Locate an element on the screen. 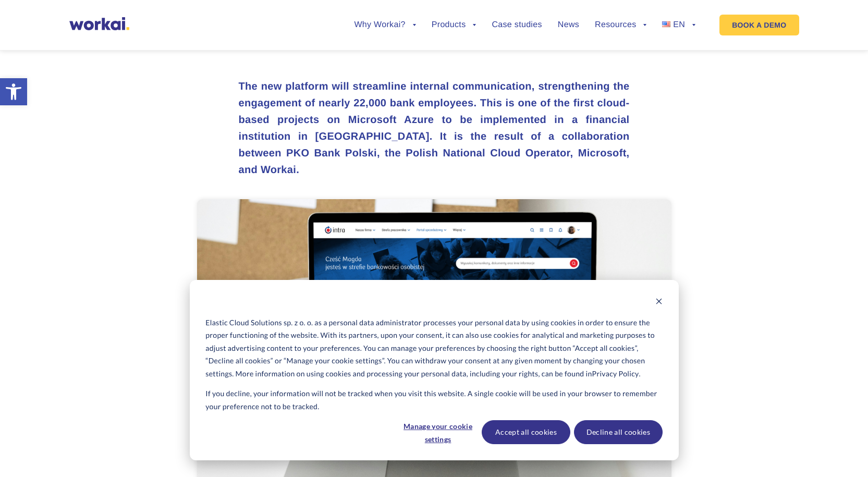 The width and height of the screenshot is (868, 477). a: EN is located at coordinates (679, 25).